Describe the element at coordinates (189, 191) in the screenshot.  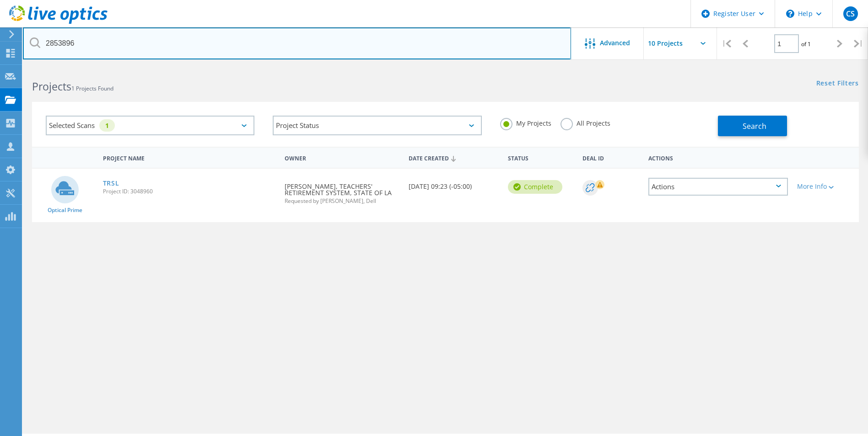
I see `span: Project ID: 3048960` at that location.